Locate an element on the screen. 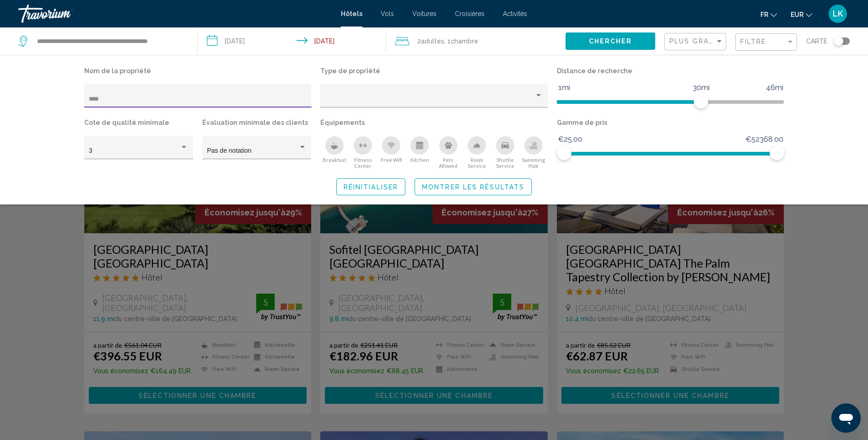 The width and height of the screenshot is (868, 440). span: 46mi is located at coordinates (775, 88).